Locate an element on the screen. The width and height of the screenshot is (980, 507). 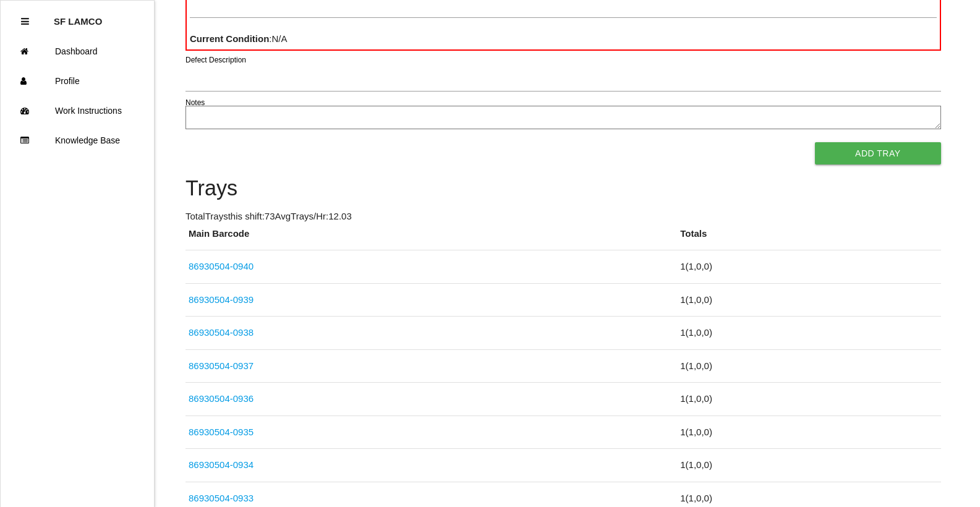
label: Notes is located at coordinates (195, 102).